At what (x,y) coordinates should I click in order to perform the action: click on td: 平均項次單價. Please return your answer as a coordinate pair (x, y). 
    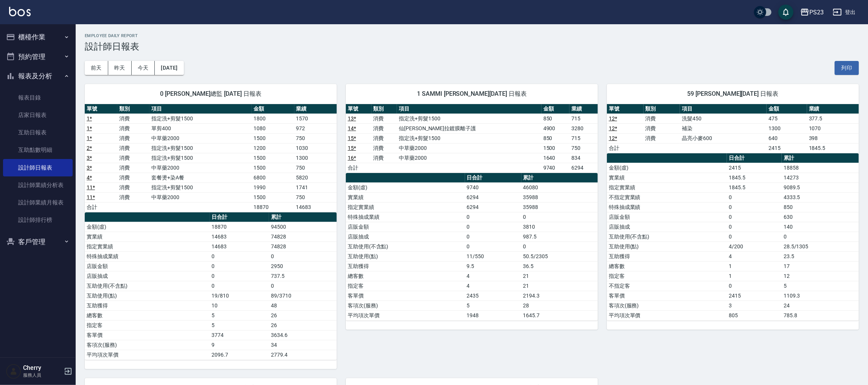
    Looking at the image, I should click on (147, 355).